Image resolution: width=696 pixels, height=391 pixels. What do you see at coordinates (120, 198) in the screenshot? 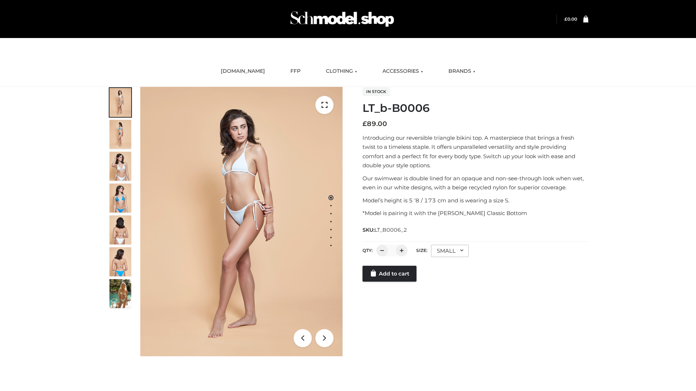
I see `img: ArielClassicBikiniTop_CloudNine_AzureSky_OW114ECO_4-scaled.jpg` at bounding box center [120, 198].